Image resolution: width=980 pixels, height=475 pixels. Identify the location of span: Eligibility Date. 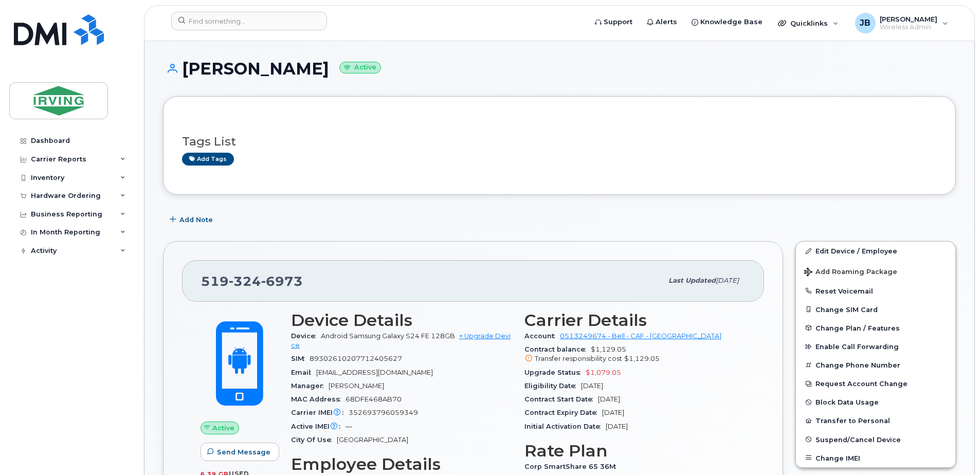
(553, 385).